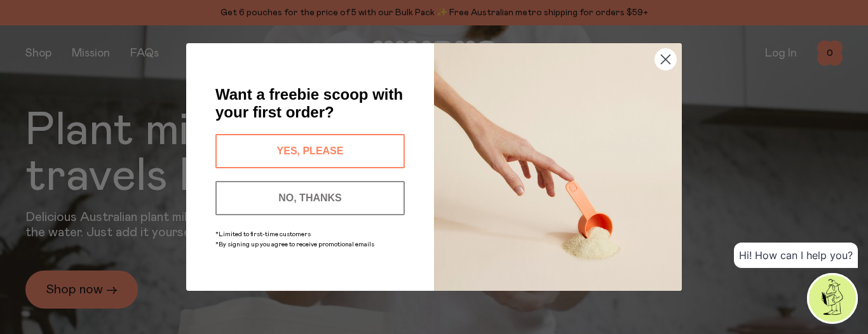 Image resolution: width=868 pixels, height=334 pixels. Describe the element at coordinates (309, 103) in the screenshot. I see `span: Want a freebie scoop with your first order?` at that location.